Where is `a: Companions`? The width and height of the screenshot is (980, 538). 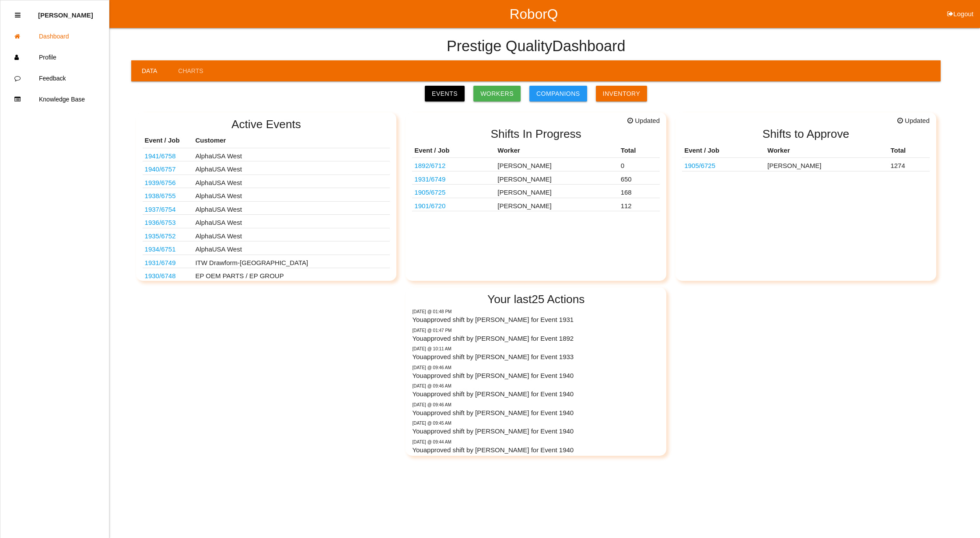
a: Companions is located at coordinates (559, 94).